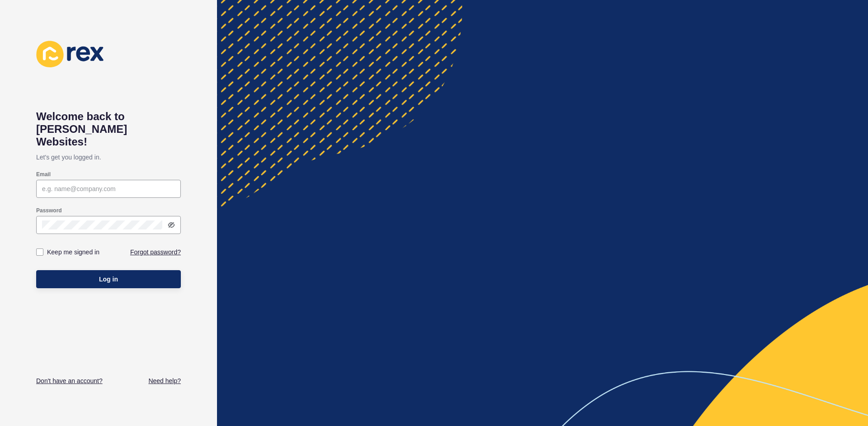  Describe the element at coordinates (108, 189) in the screenshot. I see `input: e.g. name@company.com` at that location.